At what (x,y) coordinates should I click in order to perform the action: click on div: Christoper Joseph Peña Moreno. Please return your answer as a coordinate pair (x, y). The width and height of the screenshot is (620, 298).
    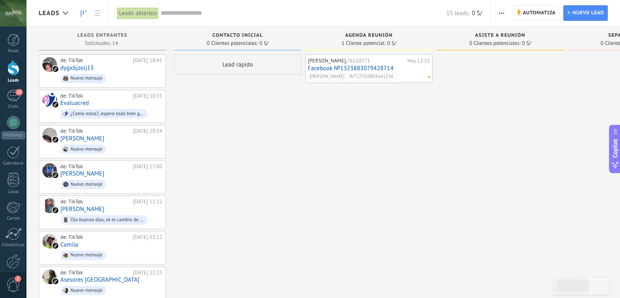
    Looking at the image, I should click on (50, 171).